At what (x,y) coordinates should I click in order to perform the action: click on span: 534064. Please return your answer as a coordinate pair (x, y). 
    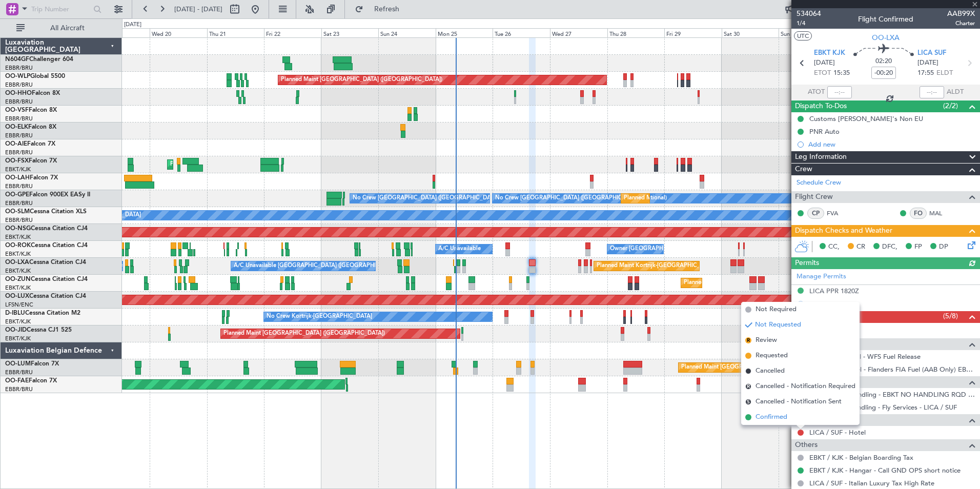
    Looking at the image, I should click on (809, 14).